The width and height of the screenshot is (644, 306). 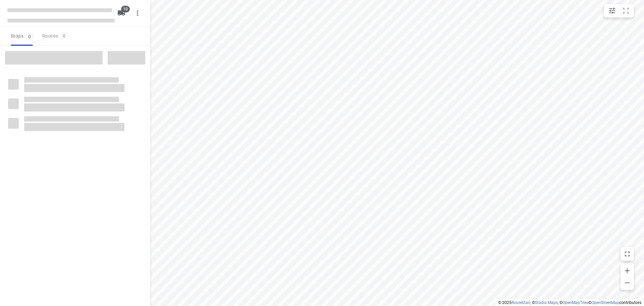 I want to click on a: Routetitan, so click(x=521, y=303).